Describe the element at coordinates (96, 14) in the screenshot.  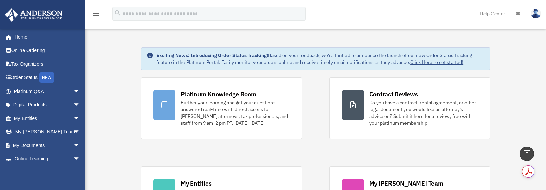
I see `i: menu` at that location.